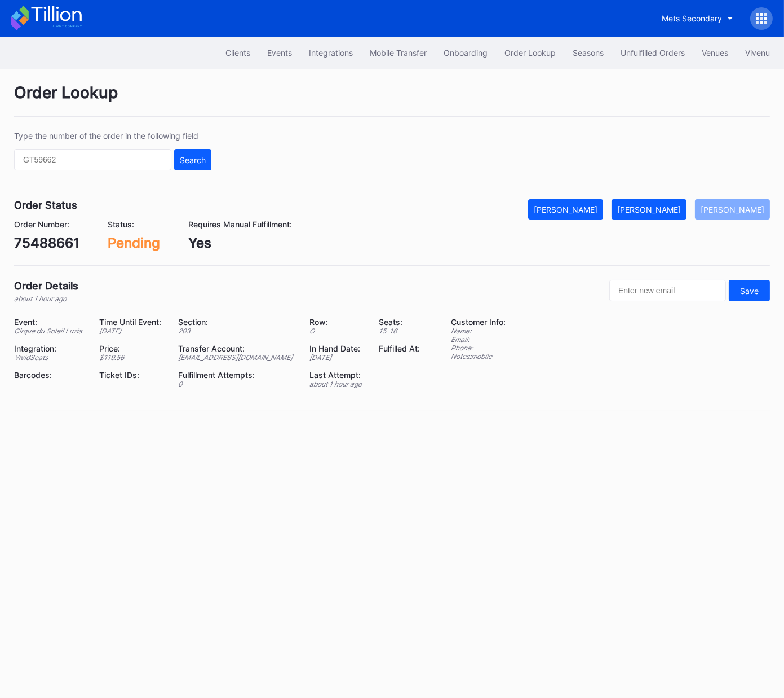  I want to click on button: Mets Secondary, so click(698, 18).